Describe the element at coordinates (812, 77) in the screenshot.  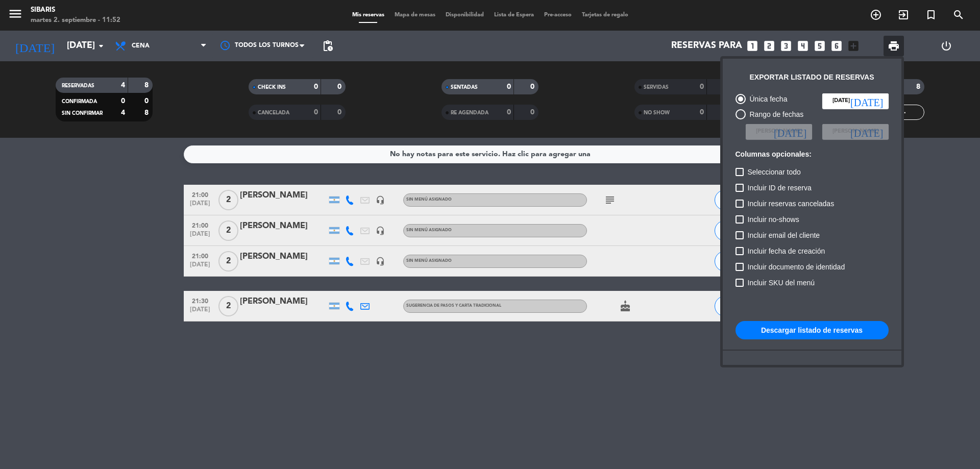
I see `div: Exportar listado de reservas` at that location.